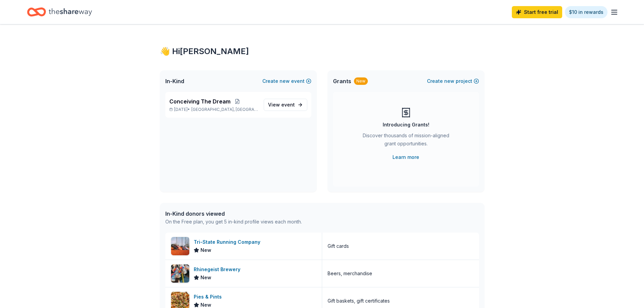  Describe the element at coordinates (229, 242) in the screenshot. I see `div: Tri-State Running Company` at that location.